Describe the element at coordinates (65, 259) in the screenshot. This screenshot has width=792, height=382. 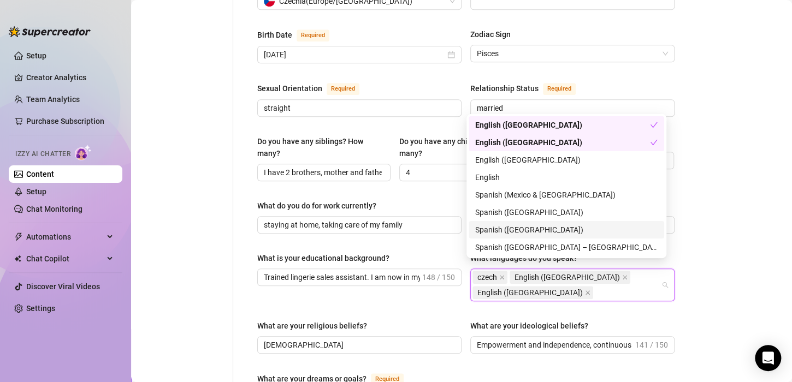
I see `span: Chat Copilot` at that location.